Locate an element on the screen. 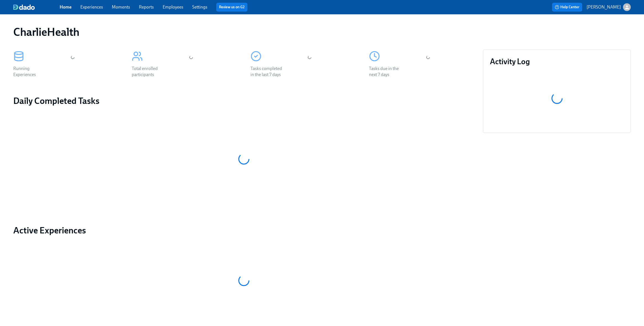 The image size is (644, 326). button: Review us on G2 is located at coordinates (232, 7).